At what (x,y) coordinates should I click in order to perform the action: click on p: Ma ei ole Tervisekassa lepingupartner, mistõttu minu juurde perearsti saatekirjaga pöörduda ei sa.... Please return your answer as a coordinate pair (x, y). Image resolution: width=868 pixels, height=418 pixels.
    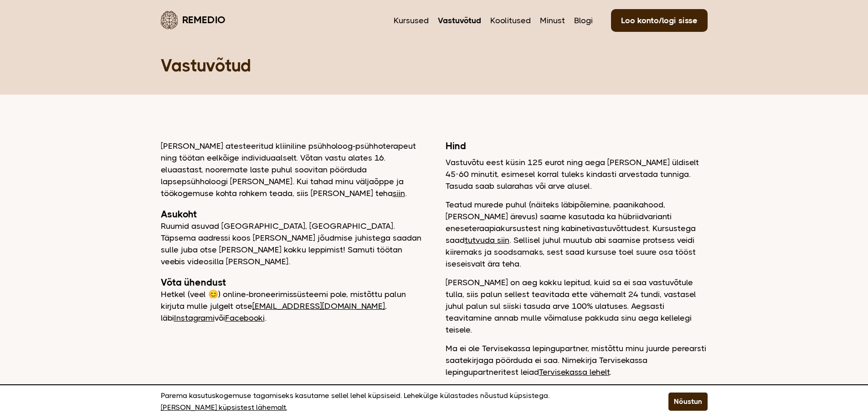
    Looking at the image, I should click on (577, 361).